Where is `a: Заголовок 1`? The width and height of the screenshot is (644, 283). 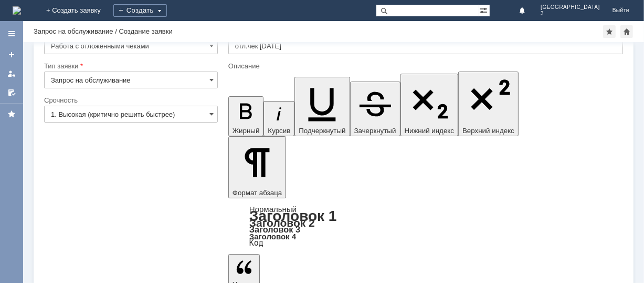 a: Заголовок 1 is located at coordinates (293, 216).